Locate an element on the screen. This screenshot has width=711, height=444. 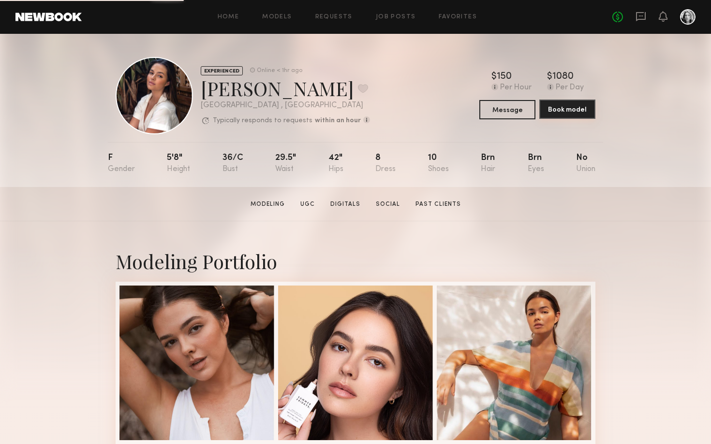
a: Favorites is located at coordinates (457, 17).